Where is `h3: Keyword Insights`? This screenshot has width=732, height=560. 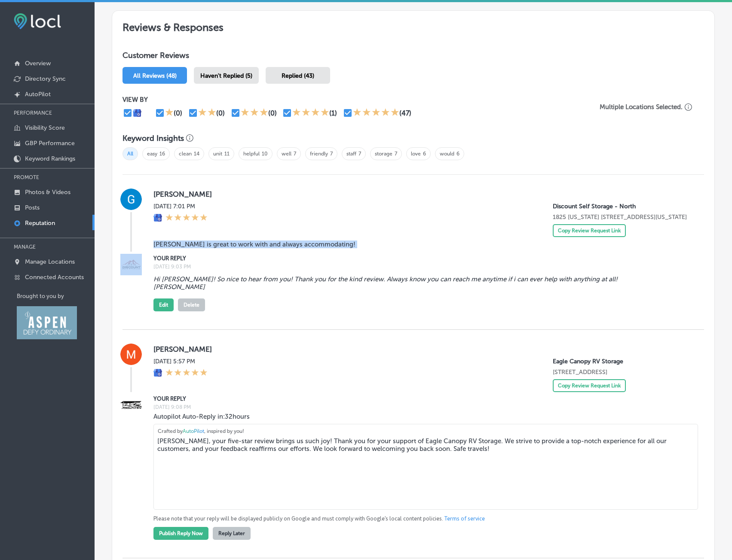 h3: Keyword Insights is located at coordinates (153, 139).